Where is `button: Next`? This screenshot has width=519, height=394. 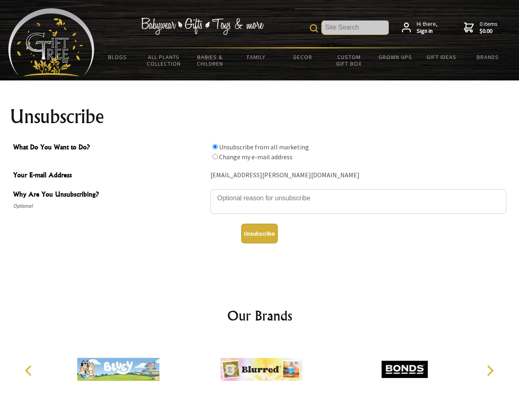
button: Next is located at coordinates (490, 371).